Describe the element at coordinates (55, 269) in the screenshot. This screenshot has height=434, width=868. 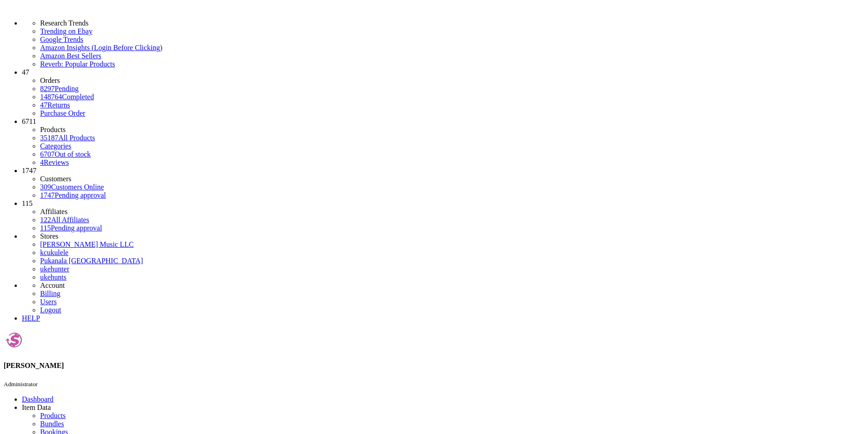
I see `a: ukehunter` at that location.